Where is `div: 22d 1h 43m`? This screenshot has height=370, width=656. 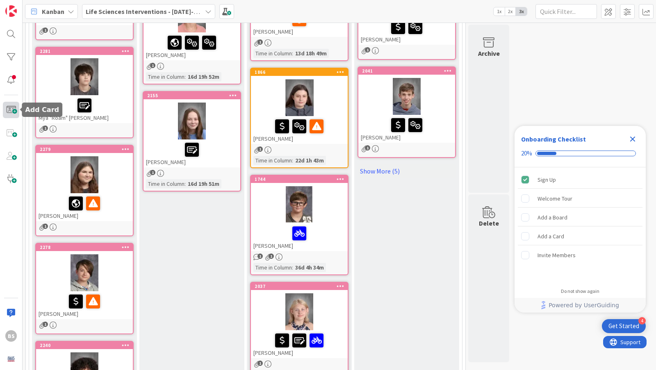 div: 22d 1h 43m is located at coordinates (310, 160).